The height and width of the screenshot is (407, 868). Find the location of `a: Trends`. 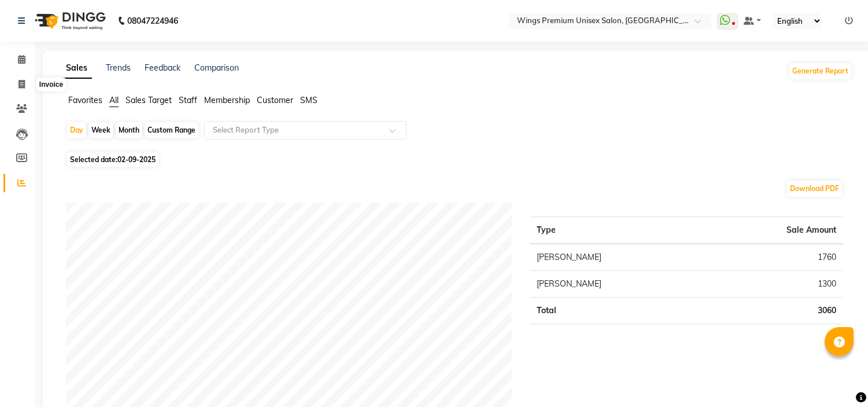

a: Trends is located at coordinates (118, 68).